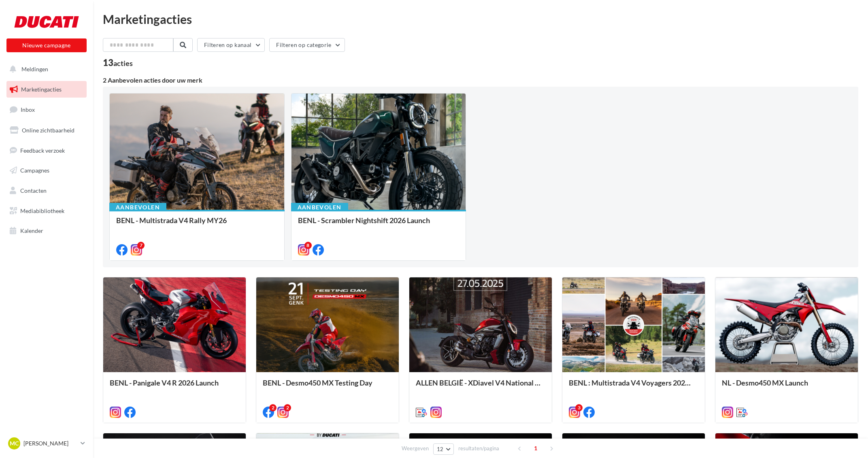 The image size is (868, 458). I want to click on button: 12, so click(443, 449).